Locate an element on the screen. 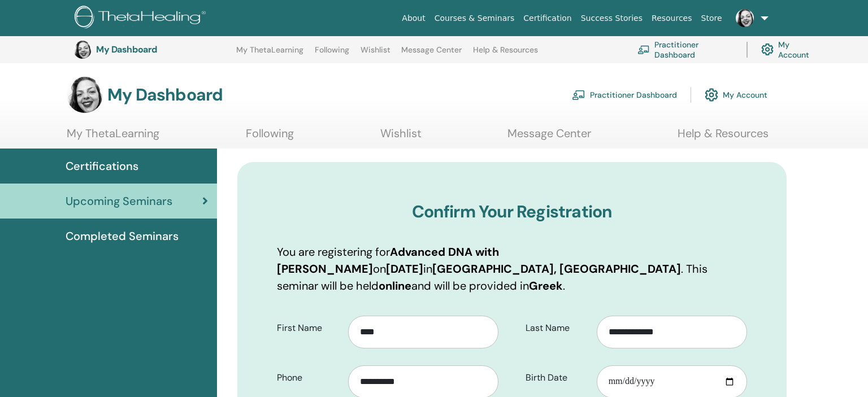 This screenshot has width=868, height=397. a: Resources is located at coordinates (672, 18).